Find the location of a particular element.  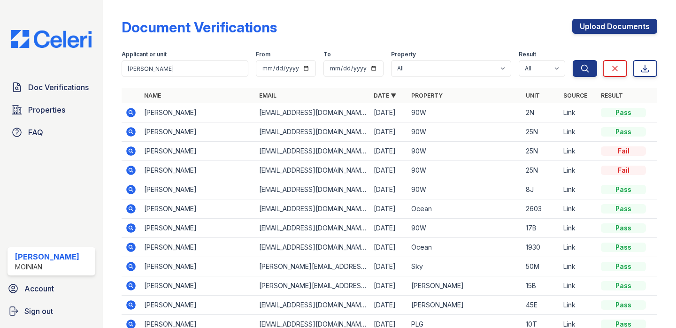

input: Search by name, email, or unit number is located at coordinates (185, 69).